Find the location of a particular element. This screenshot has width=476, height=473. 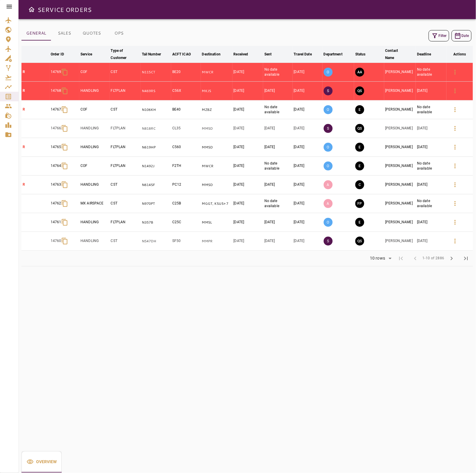

button: SALES is located at coordinates (64, 33).